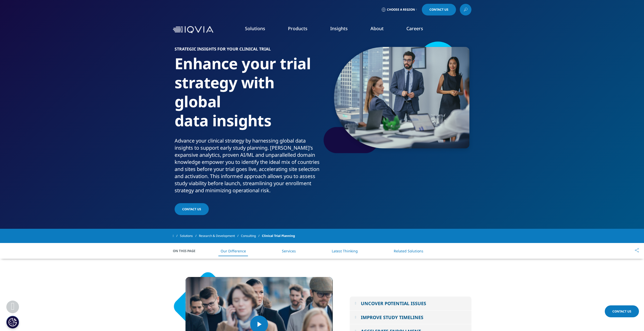  Describe the element at coordinates (393, 303) in the screenshot. I see `div: UNCOVER POTENTIAL ISSUES` at that location.